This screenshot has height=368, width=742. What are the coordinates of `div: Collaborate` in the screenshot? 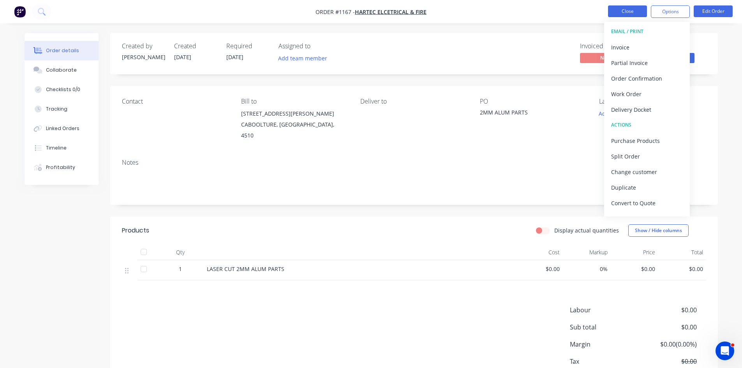 It's located at (61, 70).